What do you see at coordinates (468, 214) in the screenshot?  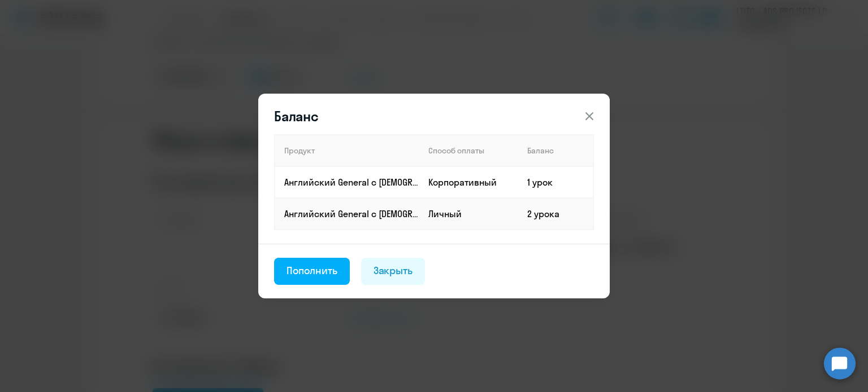 I see `td: Личный` at bounding box center [468, 214].